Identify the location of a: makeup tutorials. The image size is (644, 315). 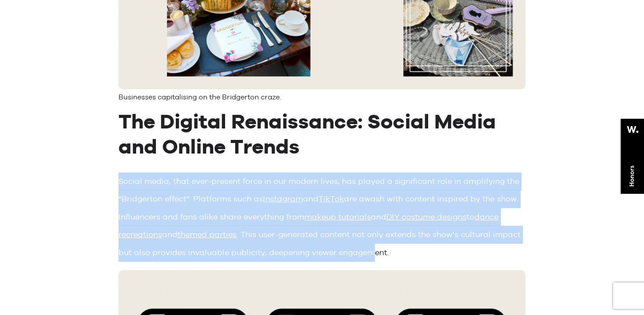
(337, 217).